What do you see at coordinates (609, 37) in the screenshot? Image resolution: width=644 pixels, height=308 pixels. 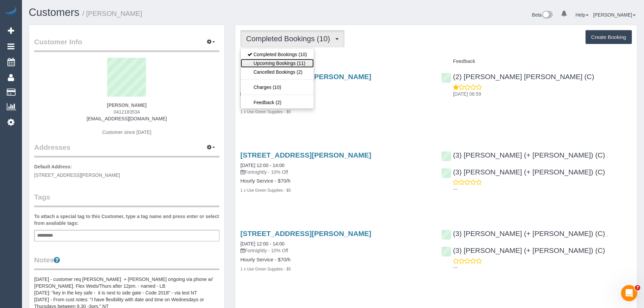 I see `button: Create Booking` at bounding box center [609, 37].